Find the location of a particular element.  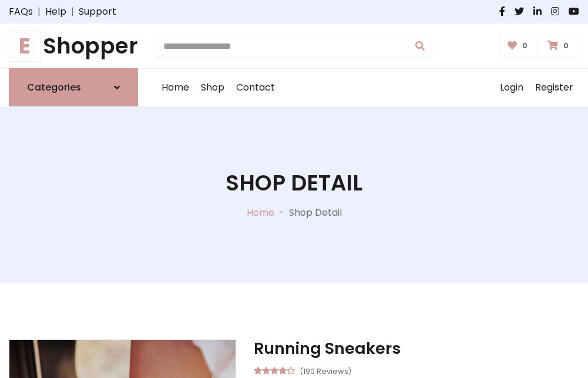

a: FAQs is located at coordinates (21, 12).